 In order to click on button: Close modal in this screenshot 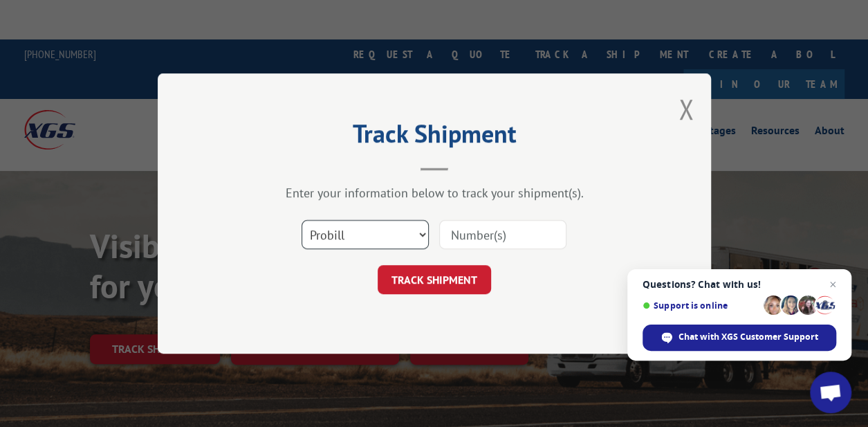, I will do `click(686, 108)`.